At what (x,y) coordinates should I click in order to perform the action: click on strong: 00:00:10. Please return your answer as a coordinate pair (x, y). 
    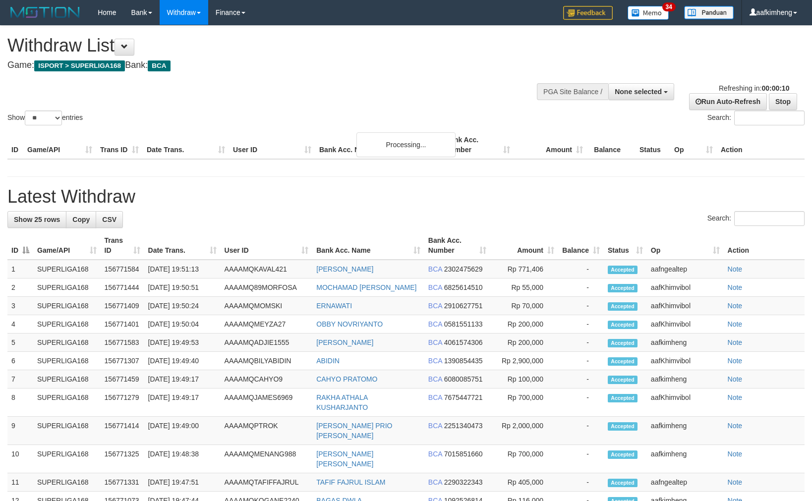
    Looking at the image, I should click on (776, 88).